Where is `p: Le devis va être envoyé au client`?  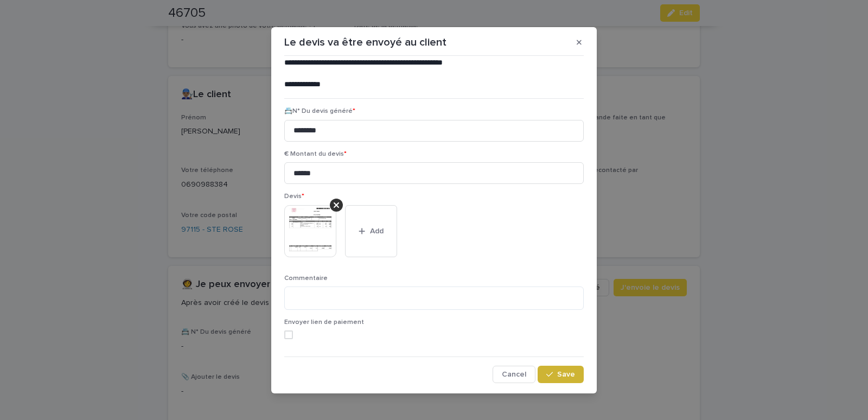 p: Le devis va être envoyé au client is located at coordinates (365, 43).